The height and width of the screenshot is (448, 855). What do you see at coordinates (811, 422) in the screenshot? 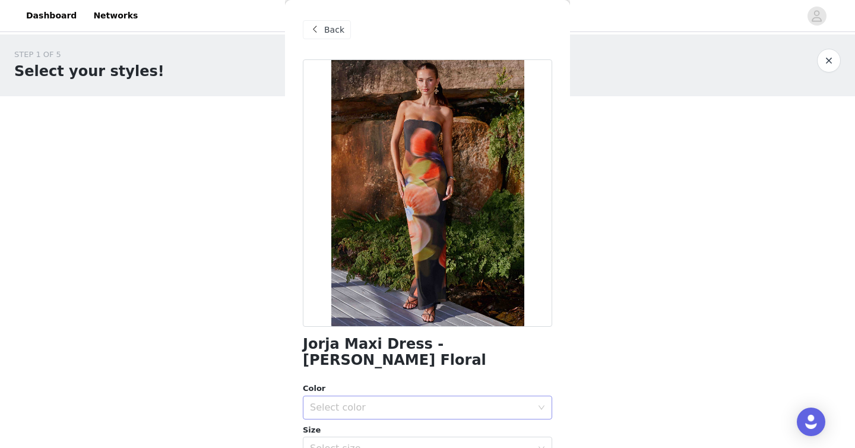
I see `div: Open Intercom Messenger` at bounding box center [811, 422].